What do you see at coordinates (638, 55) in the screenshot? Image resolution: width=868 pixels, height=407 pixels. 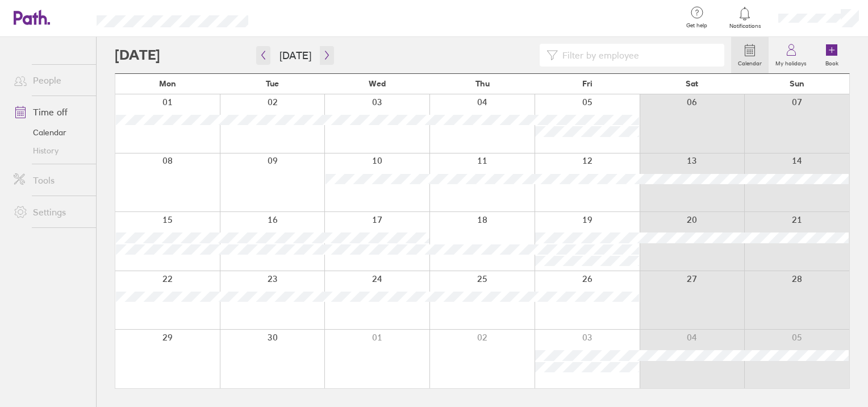 I see `input: Filter by employee` at bounding box center [638, 55].